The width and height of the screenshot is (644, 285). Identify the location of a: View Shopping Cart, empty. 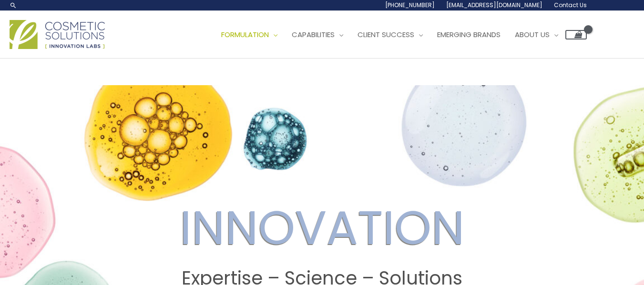
(576, 35).